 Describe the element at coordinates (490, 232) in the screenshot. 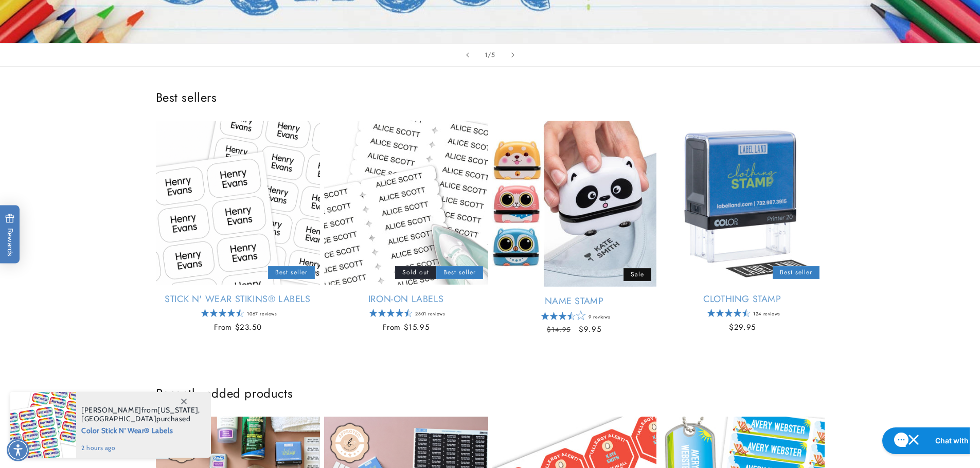

I see `ul: Slider` at that location.